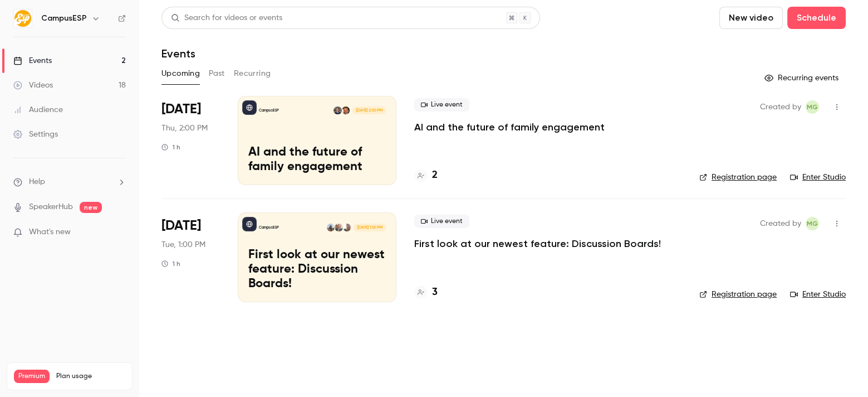  Describe the element at coordinates (816, 18) in the screenshot. I see `button: Schedule` at that location.